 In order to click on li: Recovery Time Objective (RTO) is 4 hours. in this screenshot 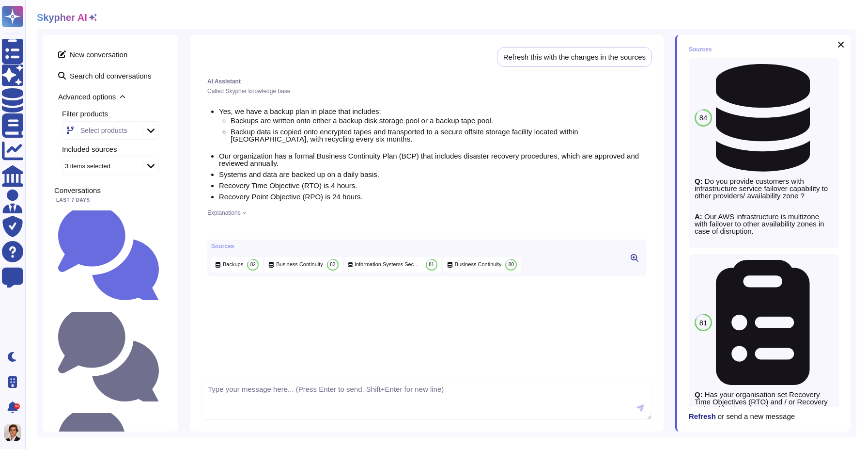, I will do `click(433, 185)`.